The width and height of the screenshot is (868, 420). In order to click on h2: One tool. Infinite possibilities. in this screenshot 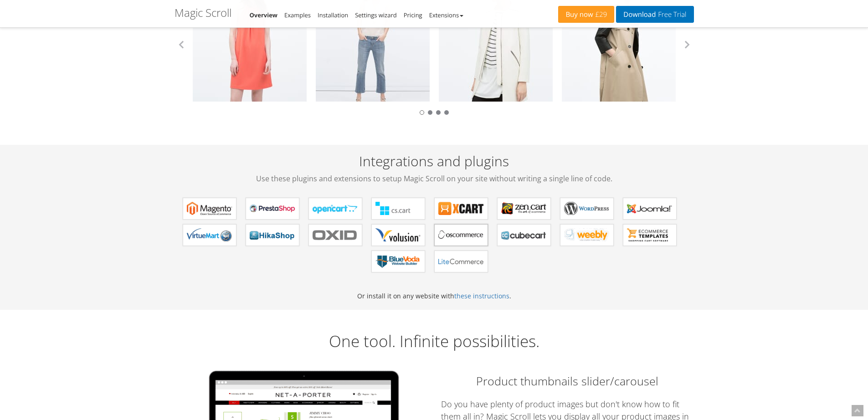, I will do `click(434, 341)`.